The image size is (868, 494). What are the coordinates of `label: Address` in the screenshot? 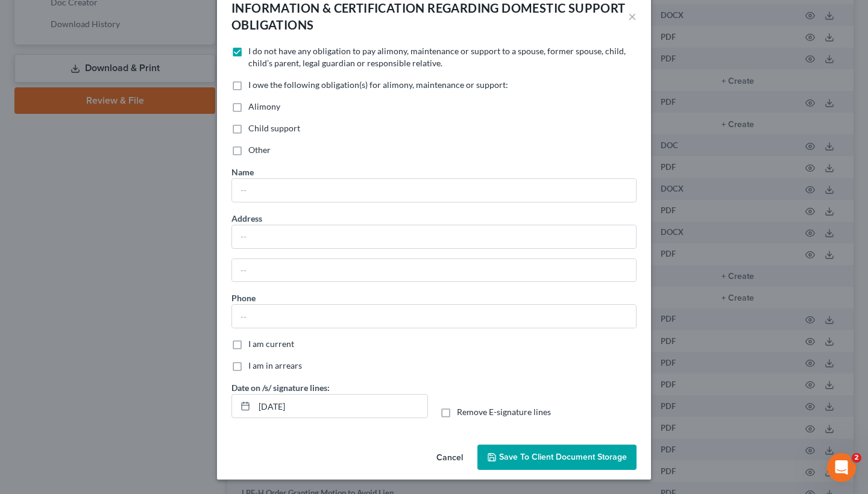 It's located at (246, 218).